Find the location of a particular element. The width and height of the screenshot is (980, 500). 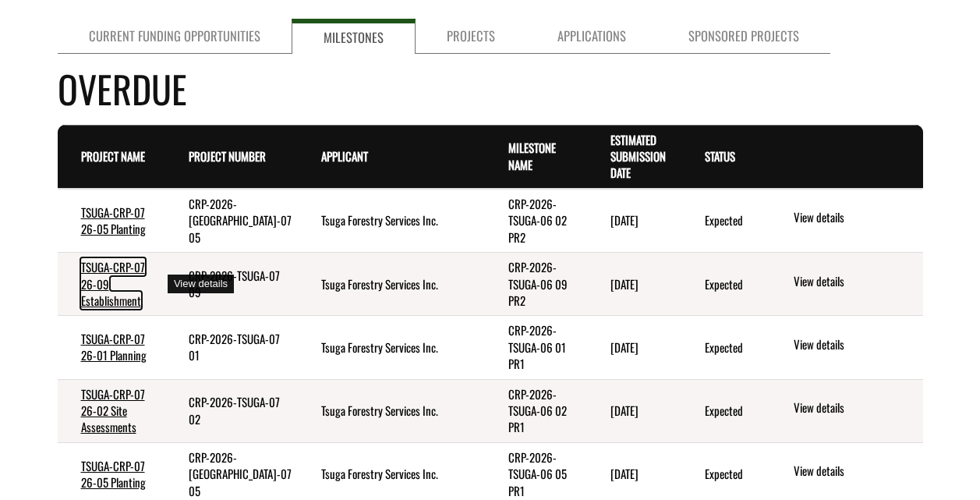

a: Status is located at coordinates (720, 156).